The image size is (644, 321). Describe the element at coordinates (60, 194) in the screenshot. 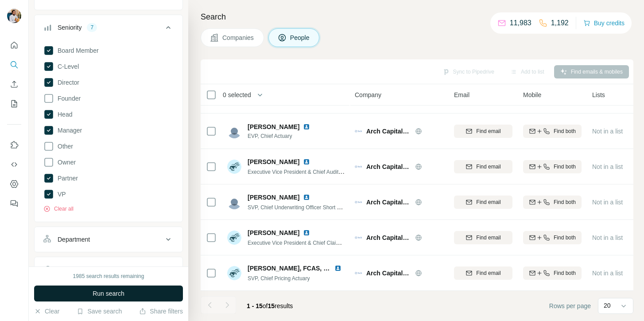

I see `span: VP` at that location.